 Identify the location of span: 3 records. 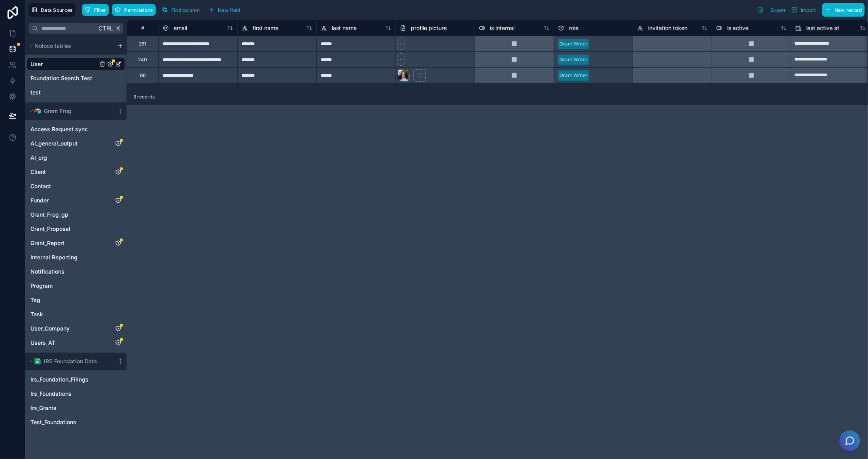
(144, 97).